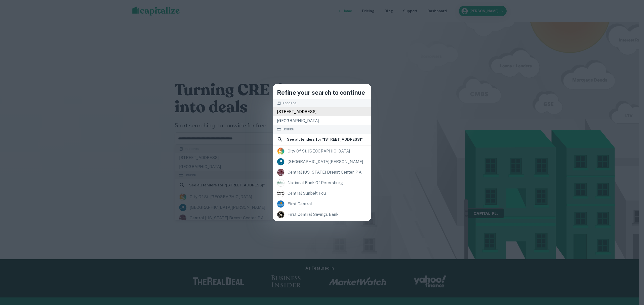  What do you see at coordinates (281, 204) in the screenshot?
I see `img: firstcentralcu.com.png` at bounding box center [281, 204].